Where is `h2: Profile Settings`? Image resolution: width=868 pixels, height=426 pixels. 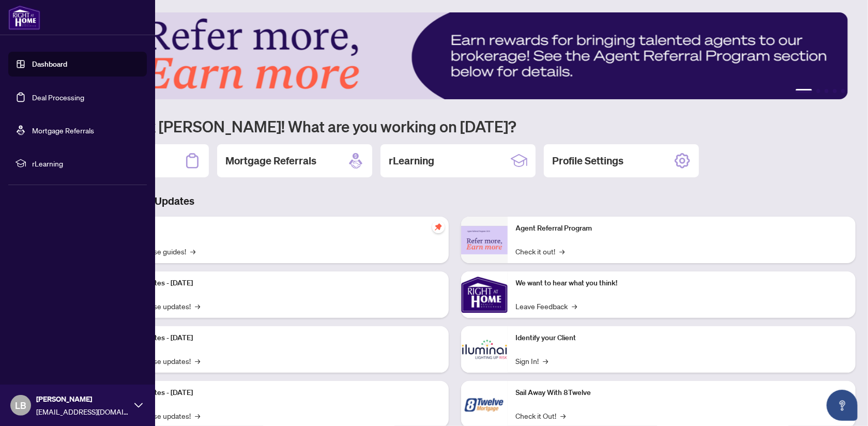 h2: Profile Settings is located at coordinates (588, 161).